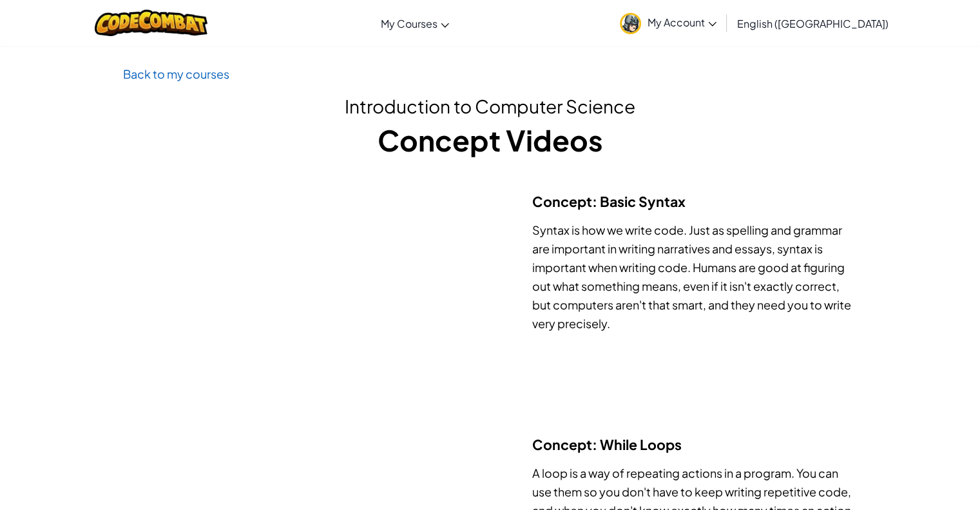 Image resolution: width=980 pixels, height=510 pixels. I want to click on span: Basic Syntax, so click(643, 201).